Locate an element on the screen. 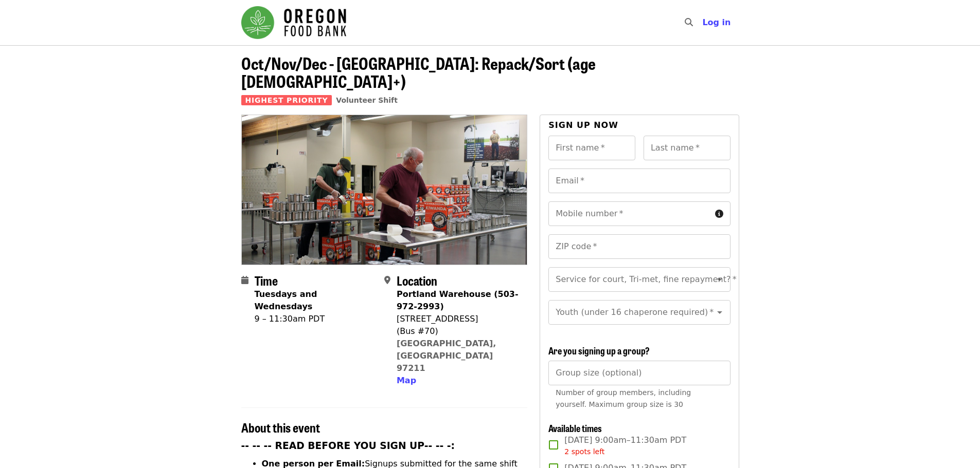 The height and width of the screenshot is (468, 980). i: circle-info icon is located at coordinates (719, 214).